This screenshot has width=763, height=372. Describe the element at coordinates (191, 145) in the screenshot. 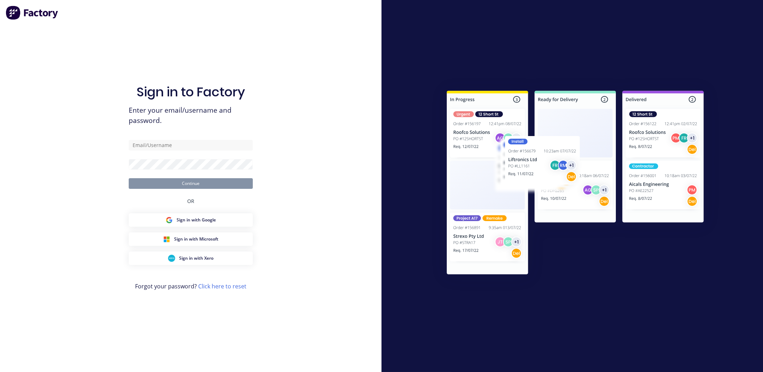

I see `input: Email/Username` at that location.